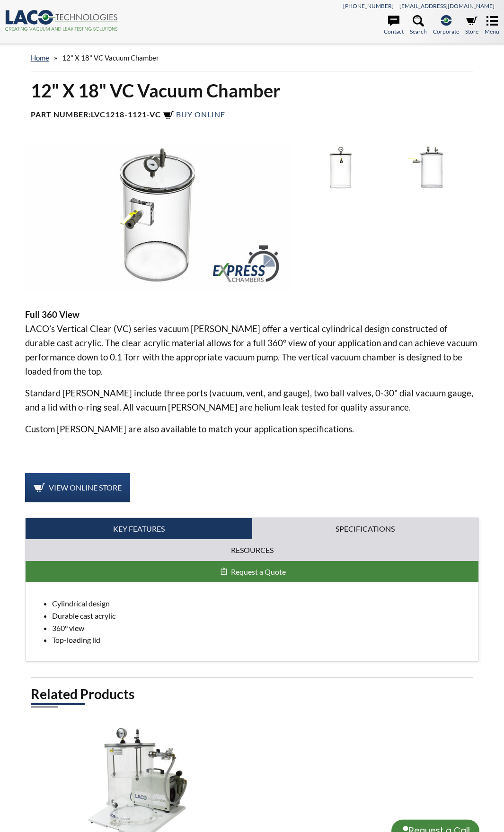  What do you see at coordinates (261, 616) in the screenshot?
I see `li: Durable cast acrylic` at bounding box center [261, 616].